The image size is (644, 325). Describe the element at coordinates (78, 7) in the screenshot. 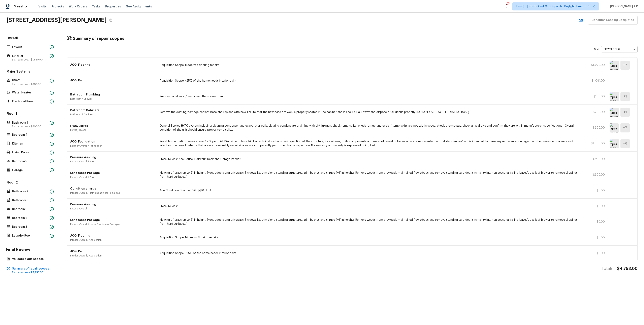

I see `span: Work Orders` at that location.